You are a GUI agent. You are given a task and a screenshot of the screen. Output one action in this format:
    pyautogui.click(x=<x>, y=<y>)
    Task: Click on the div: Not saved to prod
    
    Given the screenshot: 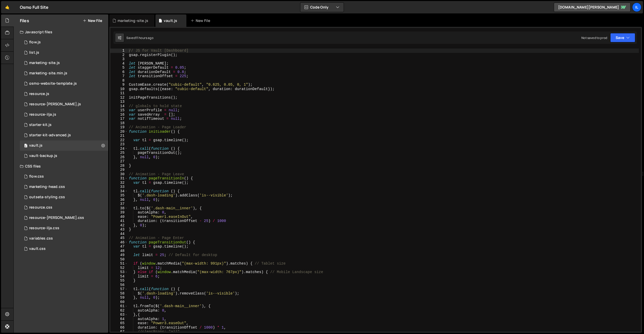 What is the action you would take?
    pyautogui.click(x=594, y=38)
    